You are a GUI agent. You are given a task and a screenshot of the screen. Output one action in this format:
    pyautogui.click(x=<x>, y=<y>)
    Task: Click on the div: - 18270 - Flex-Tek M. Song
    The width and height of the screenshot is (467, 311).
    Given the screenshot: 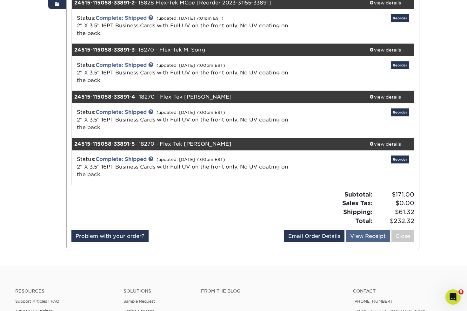 What is the action you would take?
    pyautogui.click(x=214, y=50)
    